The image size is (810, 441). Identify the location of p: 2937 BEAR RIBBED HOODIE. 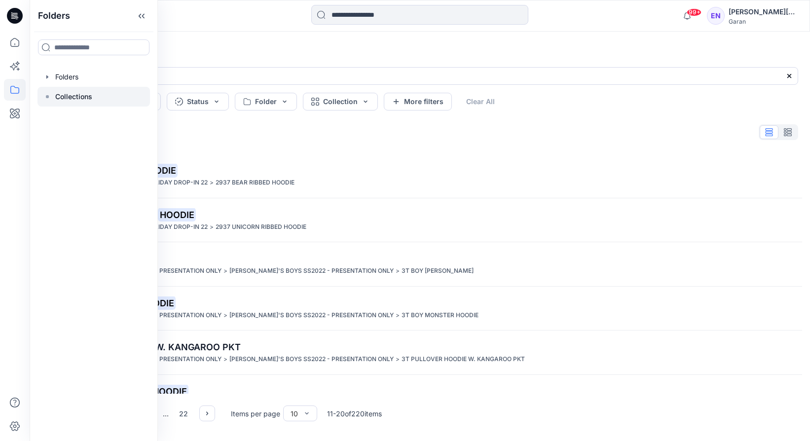
(255, 183).